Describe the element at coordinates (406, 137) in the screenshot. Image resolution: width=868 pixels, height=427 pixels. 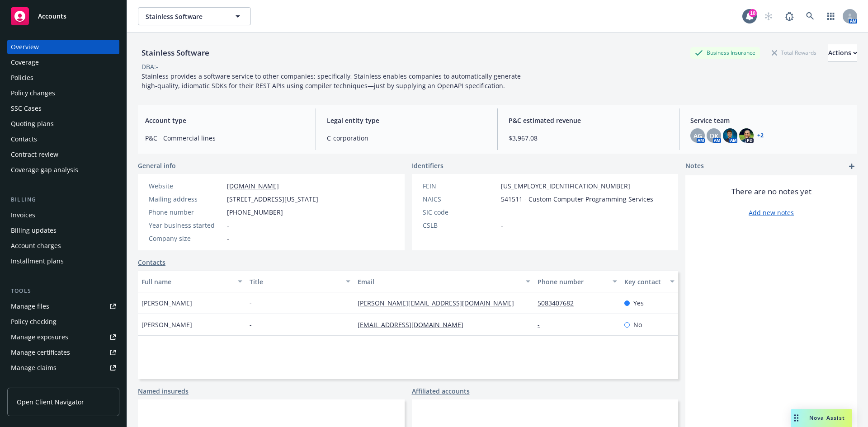
I see `span: C-corporation` at that location.